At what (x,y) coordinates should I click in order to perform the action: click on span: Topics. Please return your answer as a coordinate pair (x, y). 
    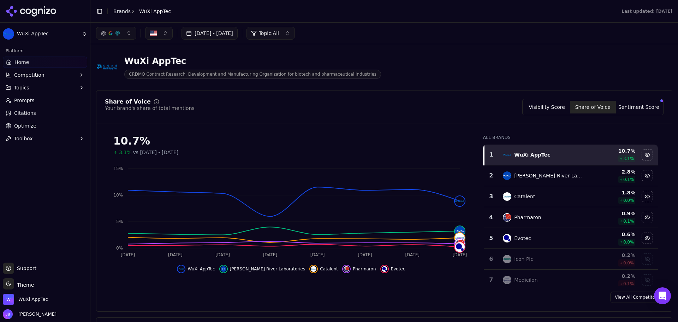
    Looking at the image, I should click on (22, 88).